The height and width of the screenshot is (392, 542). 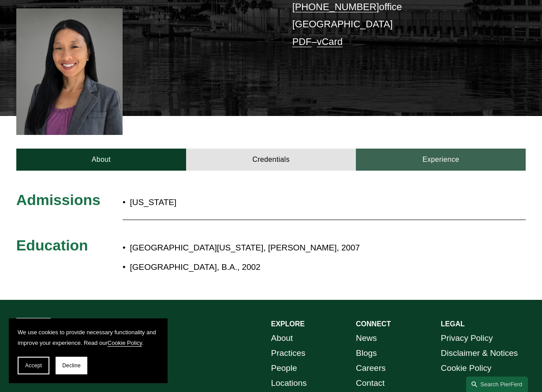 What do you see at coordinates (441, 160) in the screenshot?
I see `a: Experience` at bounding box center [441, 160].